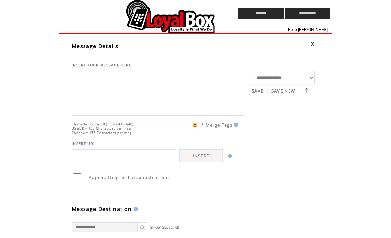 The height and width of the screenshot is (238, 391). Describe the element at coordinates (217, 125) in the screenshot. I see `span: * Merge Tags` at that location.